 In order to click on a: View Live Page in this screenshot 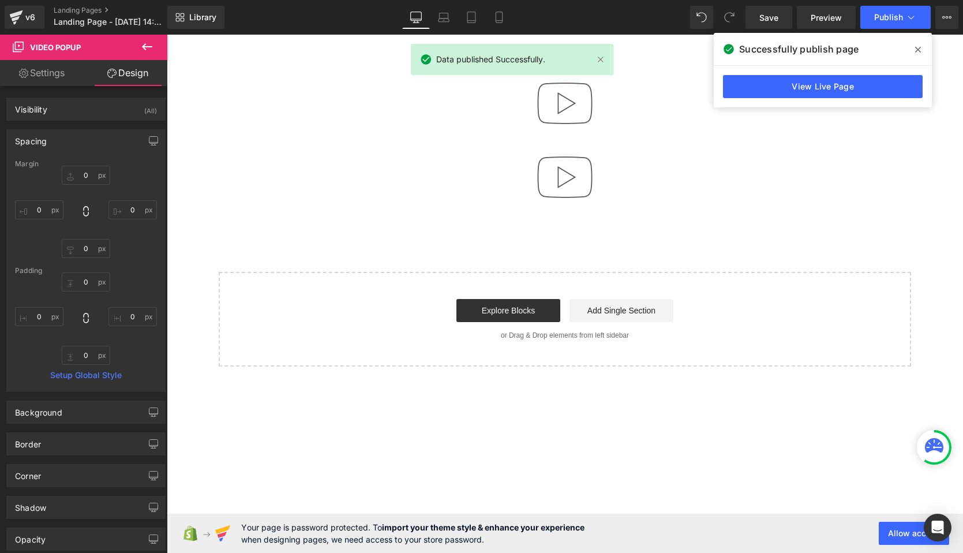, I will do `click(823, 87)`.